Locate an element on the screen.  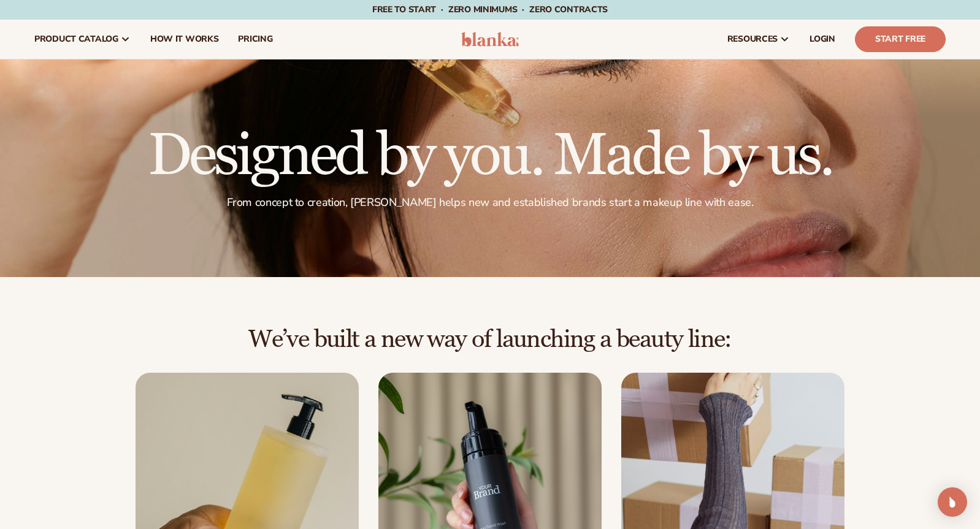
div: Open Intercom Messenger is located at coordinates (952, 502).